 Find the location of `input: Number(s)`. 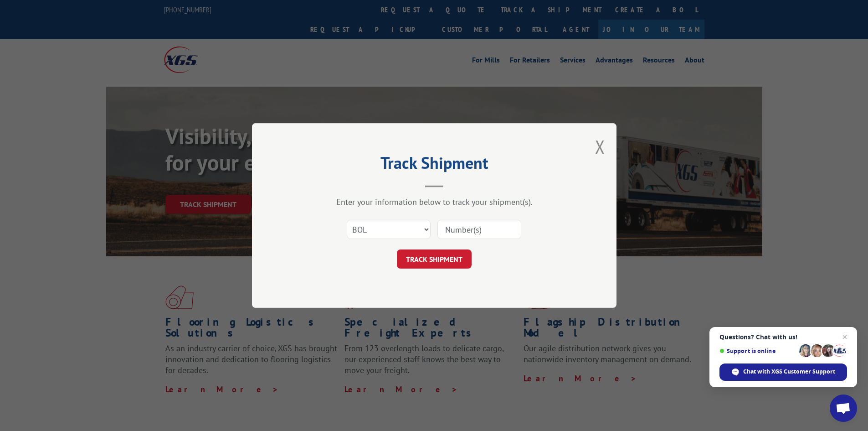

input: Number(s) is located at coordinates (479, 229).